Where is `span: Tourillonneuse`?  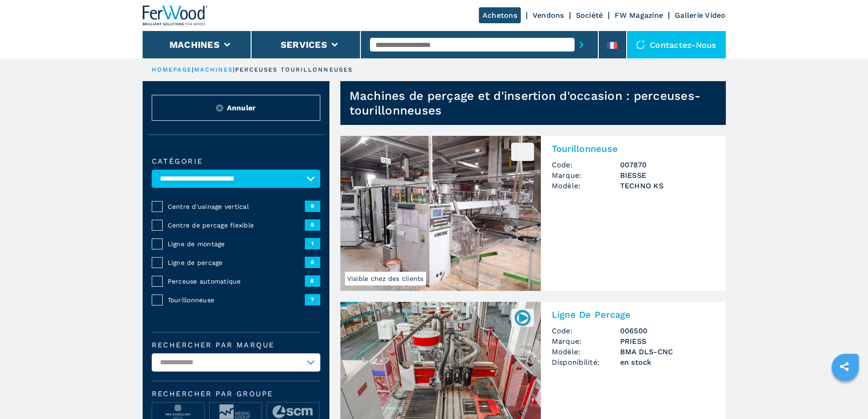 span: Tourillonneuse is located at coordinates (236, 300).